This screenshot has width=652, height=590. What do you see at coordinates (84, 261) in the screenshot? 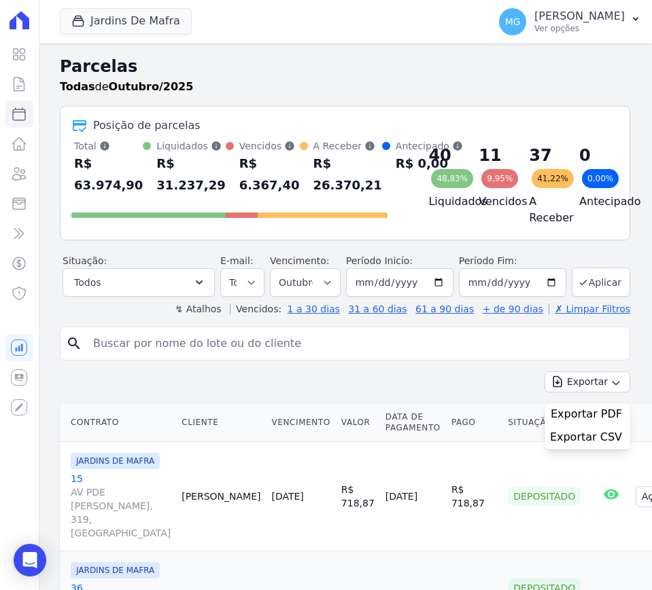
I see `label: Situação:` at bounding box center [84, 261].